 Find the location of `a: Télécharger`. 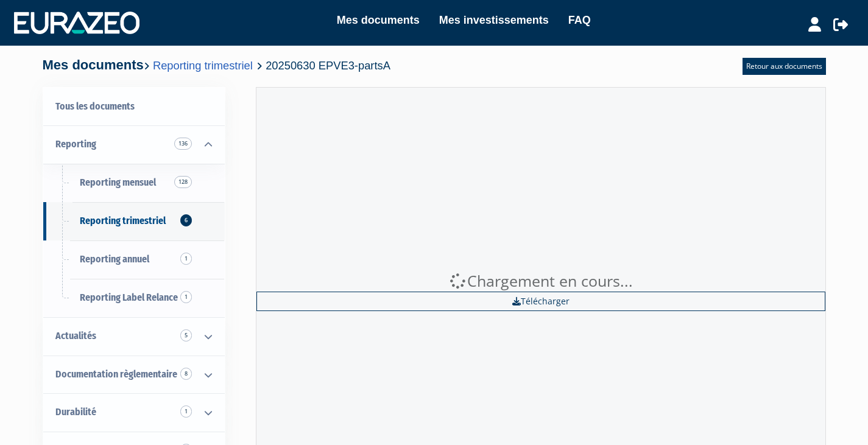

a: Télécharger is located at coordinates (540, 301).